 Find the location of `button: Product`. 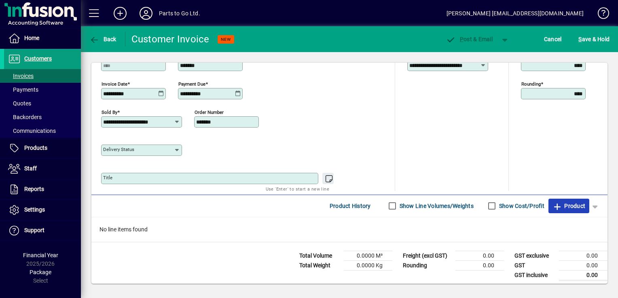

button: Product is located at coordinates (568, 206).